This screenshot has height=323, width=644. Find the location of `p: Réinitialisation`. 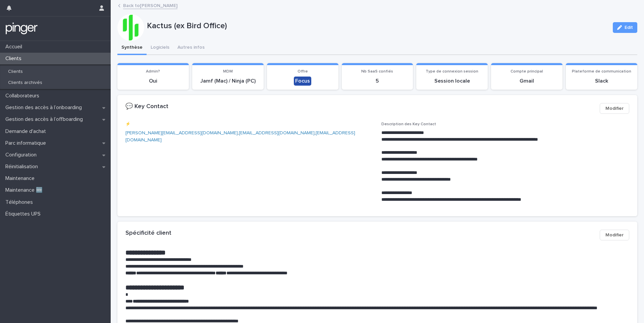

p: Réinitialisation is located at coordinates (23, 167).